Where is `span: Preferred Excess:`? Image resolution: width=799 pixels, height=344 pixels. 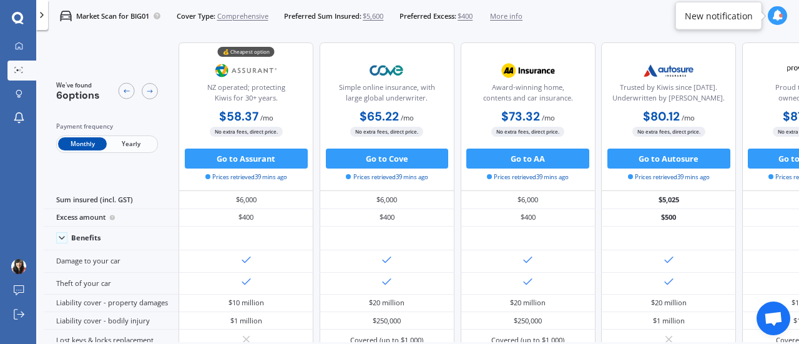
span: Preferred Excess: is located at coordinates (428, 16).